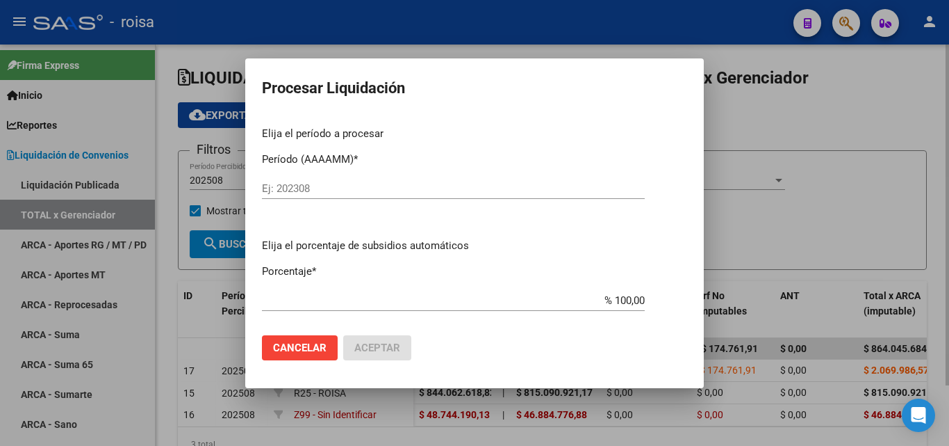  What do you see at coordinates (300, 348) in the screenshot?
I see `button: Cancelar` at bounding box center [300, 348].